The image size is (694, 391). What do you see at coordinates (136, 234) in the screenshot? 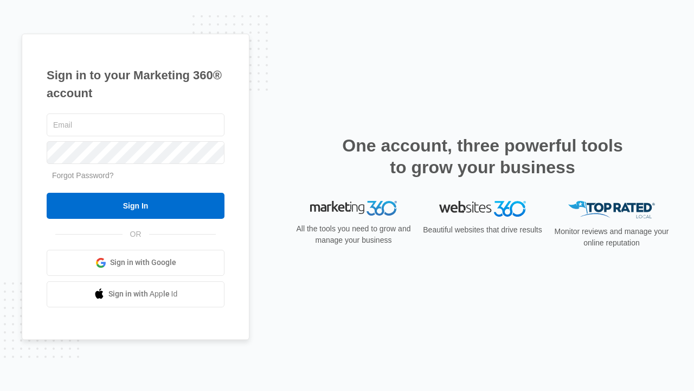
I see `span: OR` at bounding box center [136, 234].